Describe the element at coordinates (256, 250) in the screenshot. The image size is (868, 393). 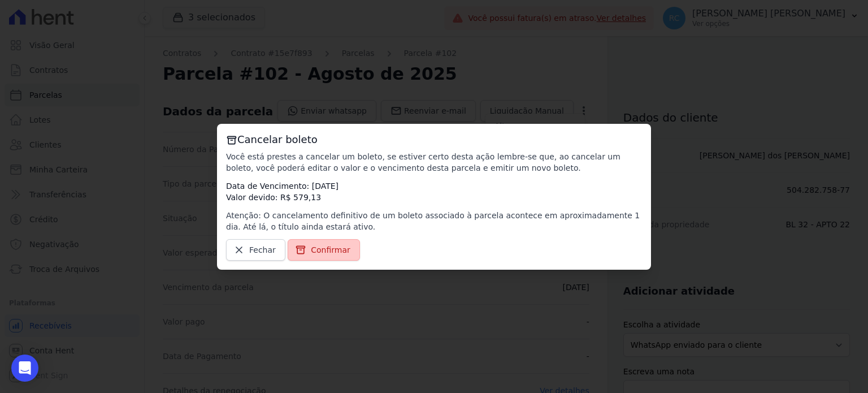
I see `a: Fechar` at that location.